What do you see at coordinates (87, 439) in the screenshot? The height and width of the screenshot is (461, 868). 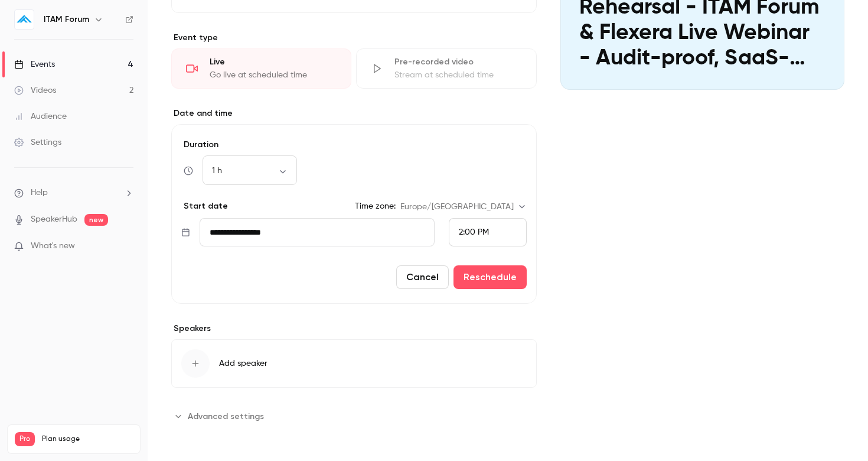 I see `span: Plan usage` at bounding box center [87, 439].